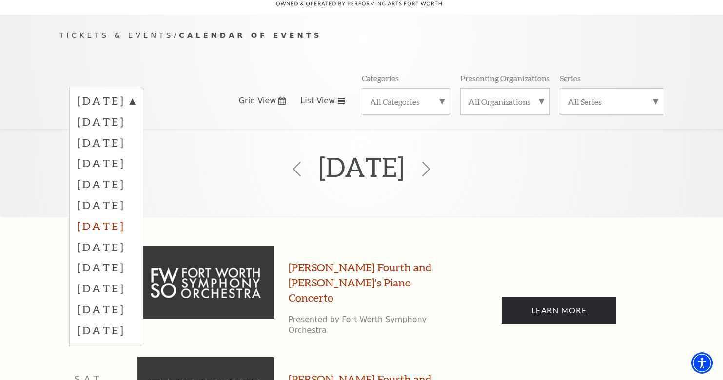  What do you see at coordinates (82, 296) in the screenshot?
I see `span: 5` at bounding box center [82, 296].